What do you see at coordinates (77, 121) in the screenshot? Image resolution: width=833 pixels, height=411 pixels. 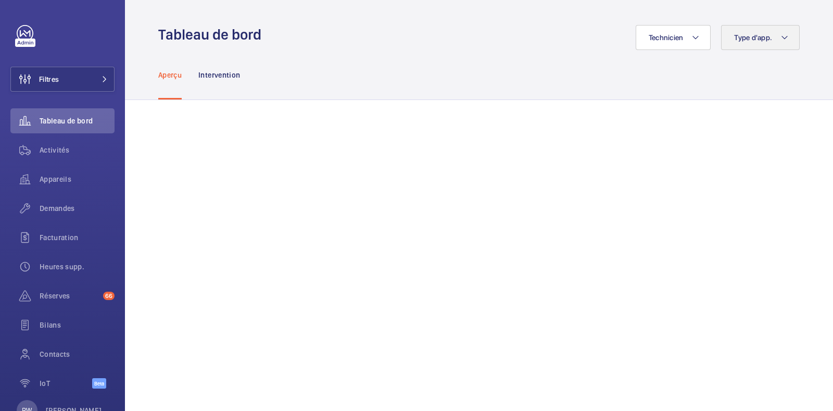 I see `span: Tableau de bord` at bounding box center [77, 121].